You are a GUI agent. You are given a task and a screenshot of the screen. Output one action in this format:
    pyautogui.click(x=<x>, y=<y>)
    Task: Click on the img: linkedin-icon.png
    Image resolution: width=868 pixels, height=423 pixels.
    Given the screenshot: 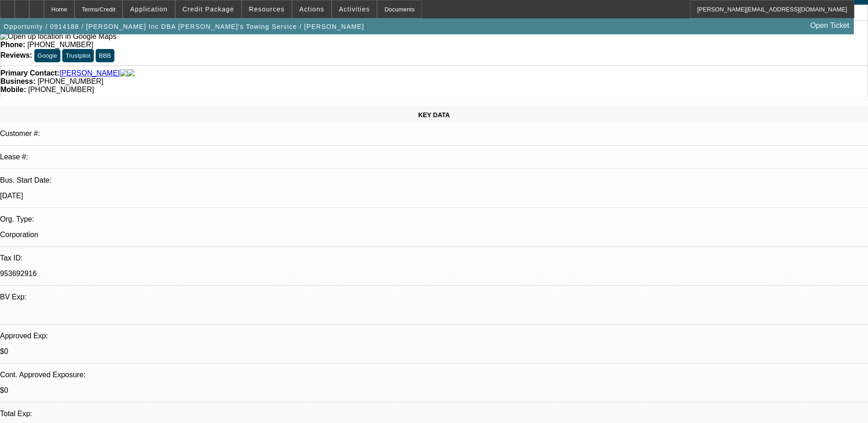 What is the action you would take?
    pyautogui.click(x=131, y=73)
    